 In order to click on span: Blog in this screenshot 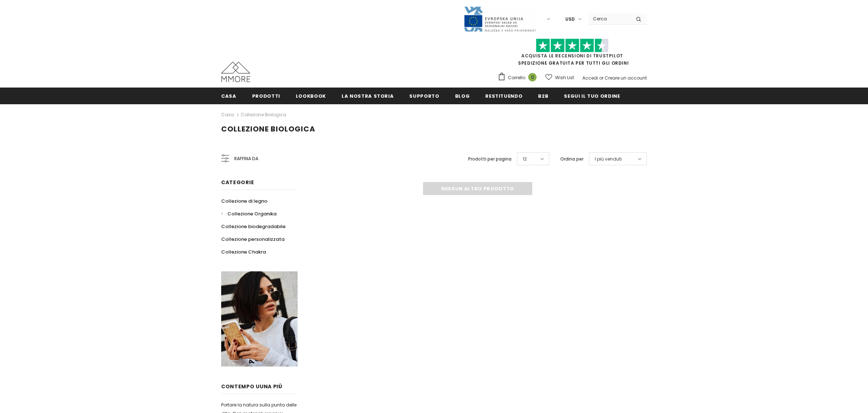, I will do `click(462, 96)`.